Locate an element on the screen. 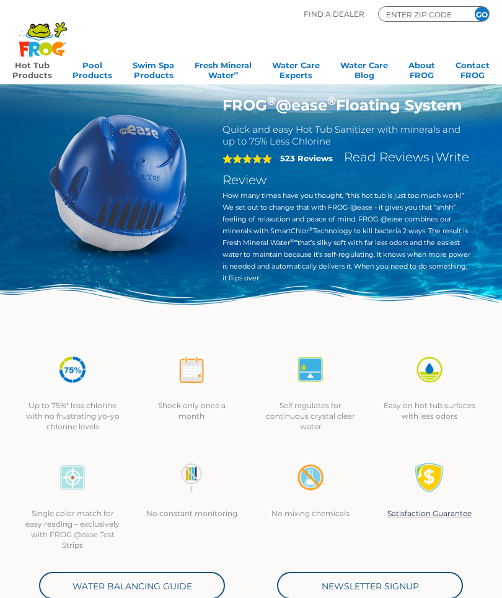  p: Easy on hot tub surfaces with less odors is located at coordinates (430, 411).